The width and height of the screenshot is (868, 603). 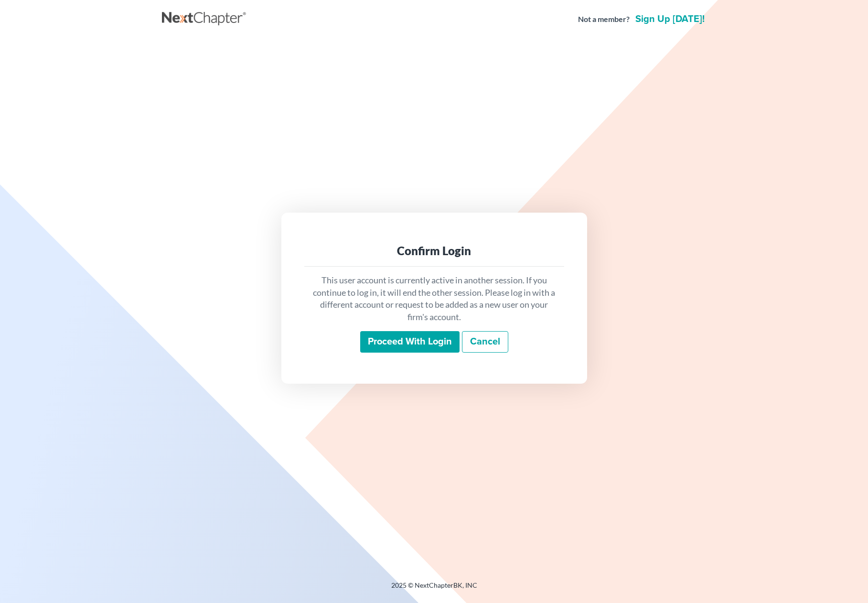 I want to click on div: Confirm Login, so click(x=434, y=251).